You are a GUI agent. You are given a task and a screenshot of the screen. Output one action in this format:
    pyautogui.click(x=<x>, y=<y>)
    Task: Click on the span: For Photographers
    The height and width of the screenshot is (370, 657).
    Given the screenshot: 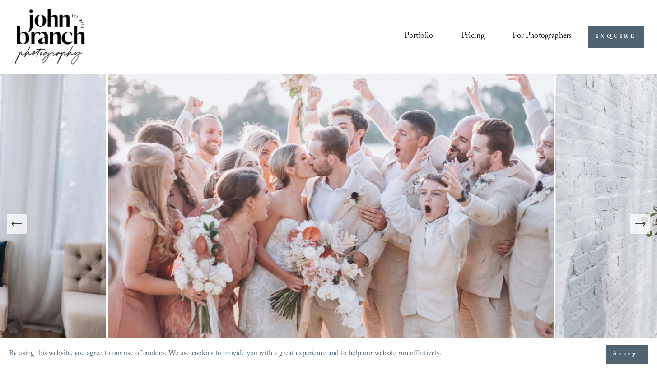 What is the action you would take?
    pyautogui.click(x=542, y=37)
    